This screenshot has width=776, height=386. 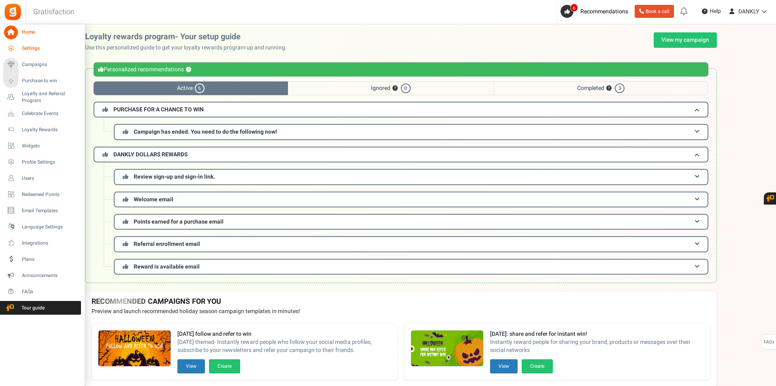 I want to click on span: Reward is available email, so click(x=166, y=266).